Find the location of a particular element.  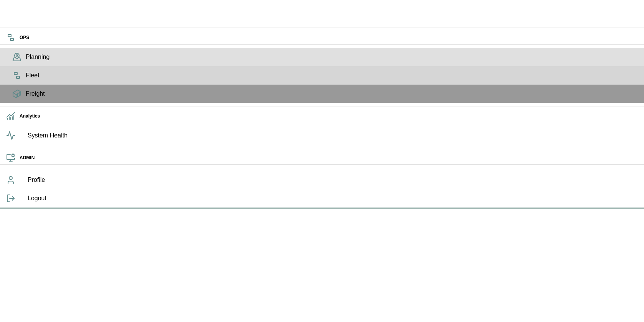

span: Freight is located at coordinates (331, 94).